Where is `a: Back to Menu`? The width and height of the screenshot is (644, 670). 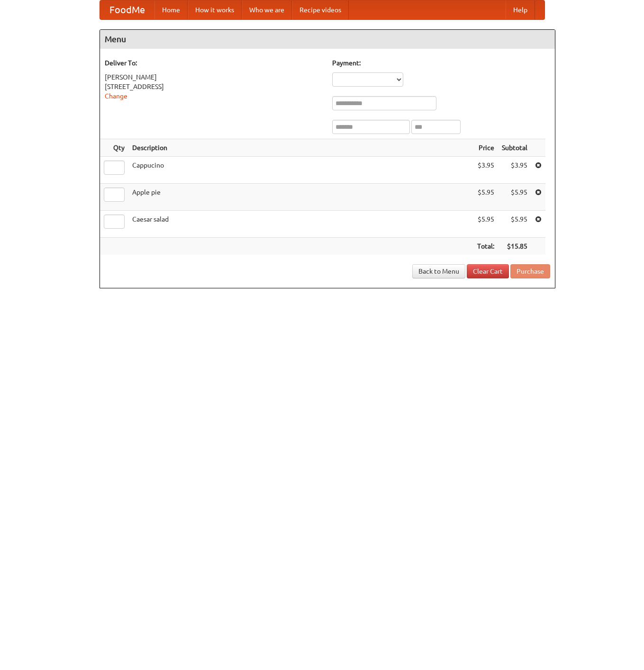
a: Back to Menu is located at coordinates (439, 272).